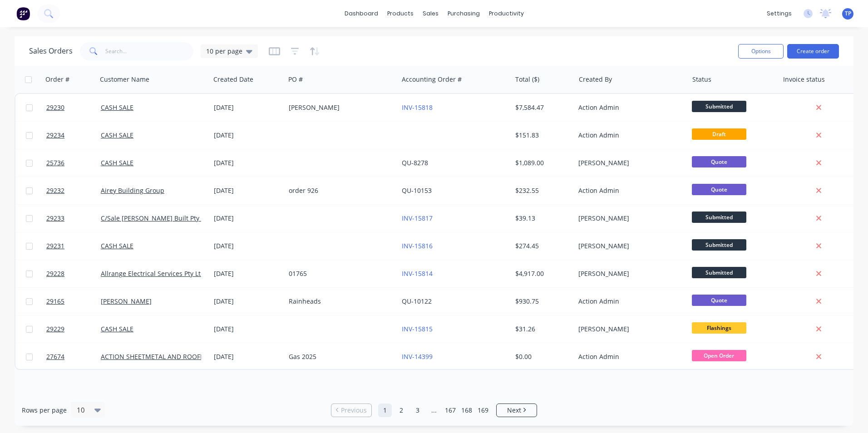 This screenshot has height=433, width=868. Describe the element at coordinates (56, 246) in the screenshot. I see `span: 29231` at that location.